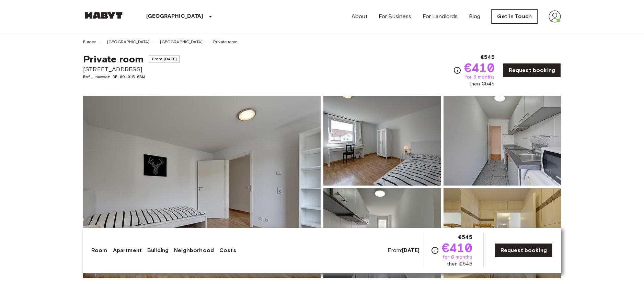 Image resolution: width=644 pixels, height=284 pixels. Describe the element at coordinates (440, 16) in the screenshot. I see `a: For Landlords` at that location.